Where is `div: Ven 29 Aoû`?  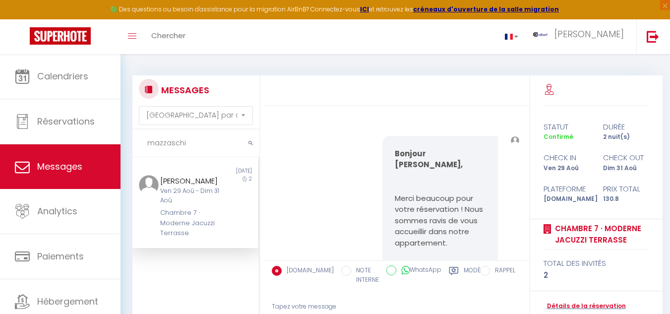
div: Ven 29 Aoû is located at coordinates (567, 168).